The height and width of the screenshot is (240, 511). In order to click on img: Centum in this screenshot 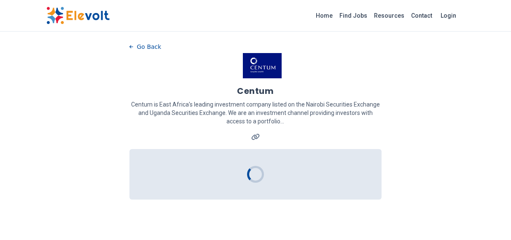, I will do `click(262, 66)`.